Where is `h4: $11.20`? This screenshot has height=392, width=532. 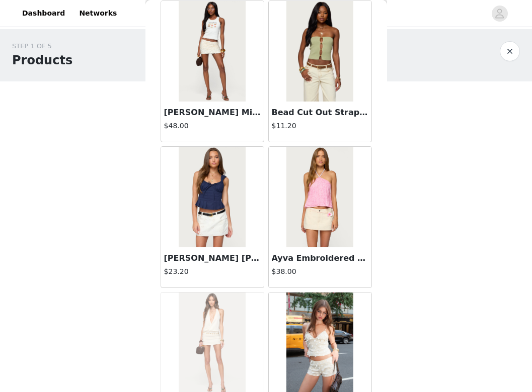 h4: $11.20 is located at coordinates (320, 125).